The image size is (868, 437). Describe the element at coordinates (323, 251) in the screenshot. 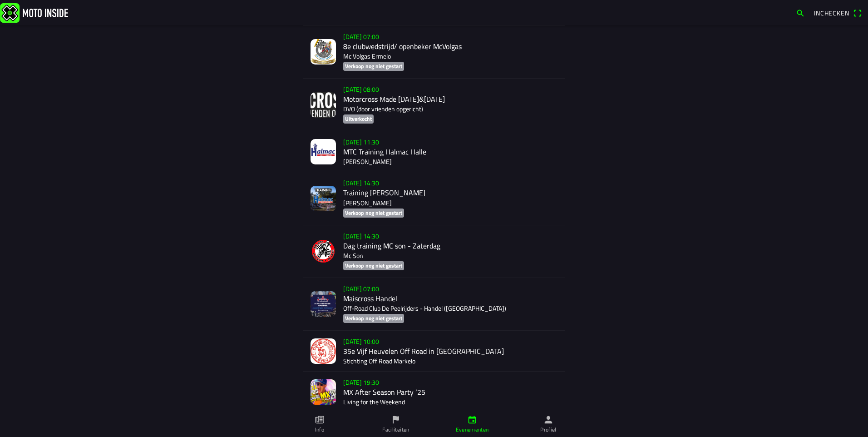

I see `img: sfRBxcGZmvZ0K6QUyq9TbY0sbKJYVDoKWVN9jkDZ.png` at that location.